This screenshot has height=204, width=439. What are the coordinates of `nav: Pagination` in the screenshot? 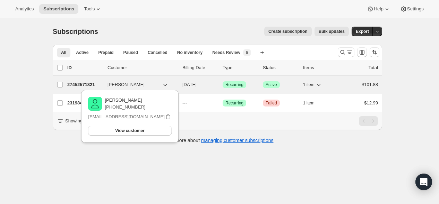 It's located at (368, 121).